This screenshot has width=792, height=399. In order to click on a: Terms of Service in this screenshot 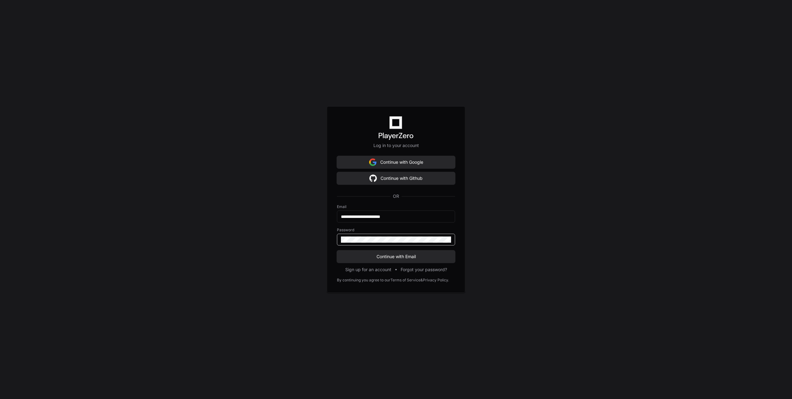, I will do `click(405, 280)`.